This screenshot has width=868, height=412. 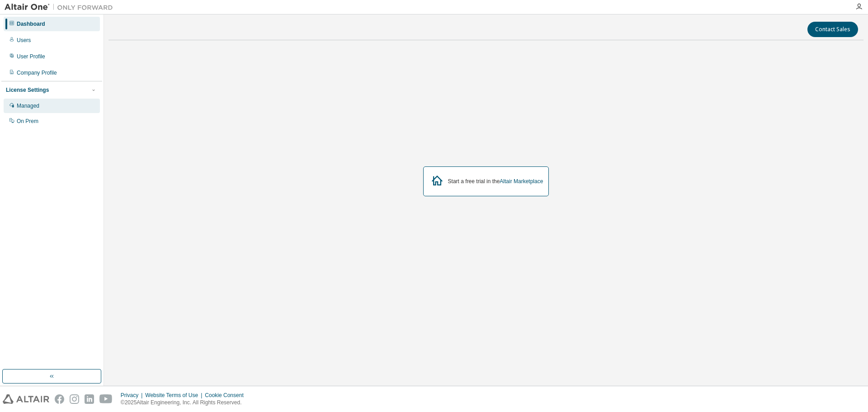 What do you see at coordinates (26, 399) in the screenshot?
I see `img: altair_logo.svg` at bounding box center [26, 399].